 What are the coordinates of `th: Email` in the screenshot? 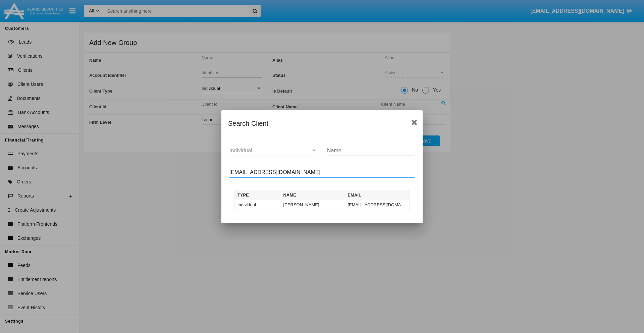 It's located at (378, 195).